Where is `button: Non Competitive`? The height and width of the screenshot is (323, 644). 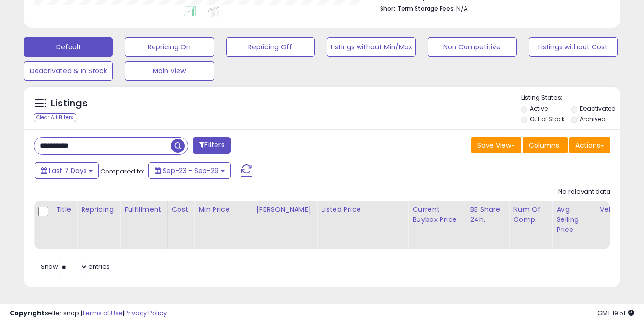 button: Non Competitive is located at coordinates (472, 47).